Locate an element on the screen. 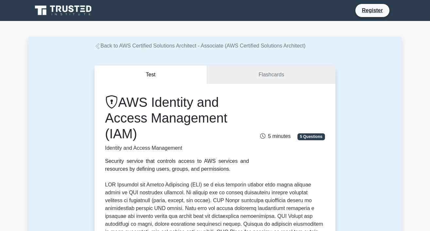 The height and width of the screenshot is (231, 430). p: Identity and Access Management is located at coordinates (177, 148).